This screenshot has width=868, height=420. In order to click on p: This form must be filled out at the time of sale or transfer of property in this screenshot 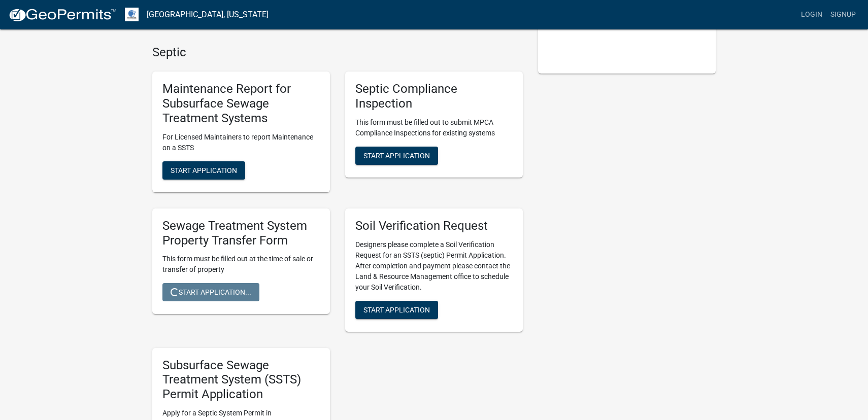, I will do `click(241, 264)`.